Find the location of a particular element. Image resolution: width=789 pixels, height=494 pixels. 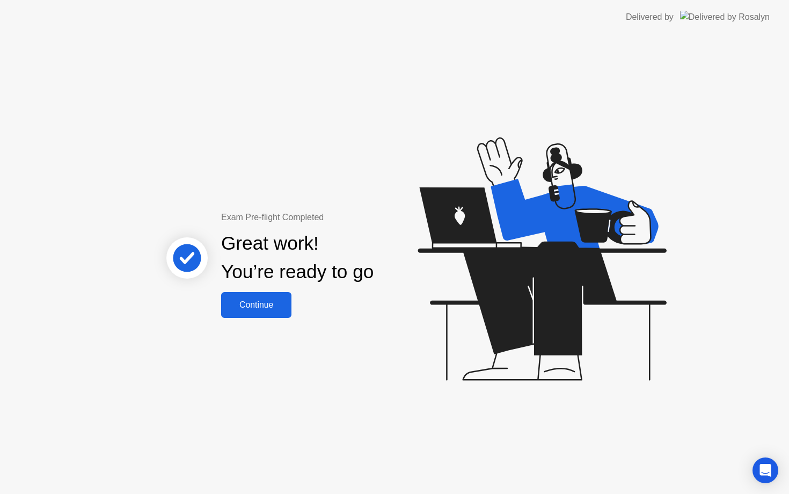

button: Continue is located at coordinates (256, 305).